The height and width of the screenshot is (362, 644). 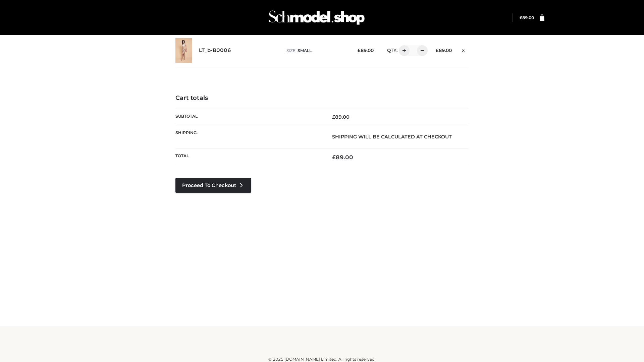 I want to click on img: LT_b-B0006 - SMALL, so click(x=184, y=50).